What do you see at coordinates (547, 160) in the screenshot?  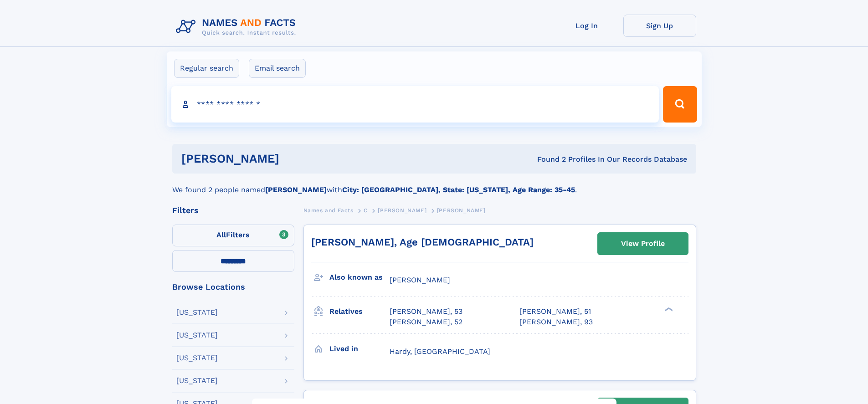 I see `div: Found 2 Profiles In Our Records Database` at bounding box center [547, 160].